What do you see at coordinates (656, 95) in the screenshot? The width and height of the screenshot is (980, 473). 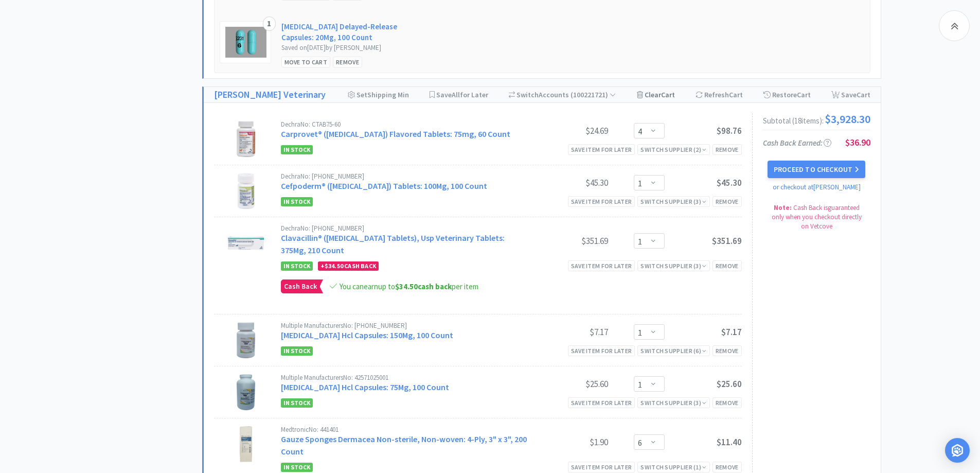 I see `div: Clear` at bounding box center [656, 95].